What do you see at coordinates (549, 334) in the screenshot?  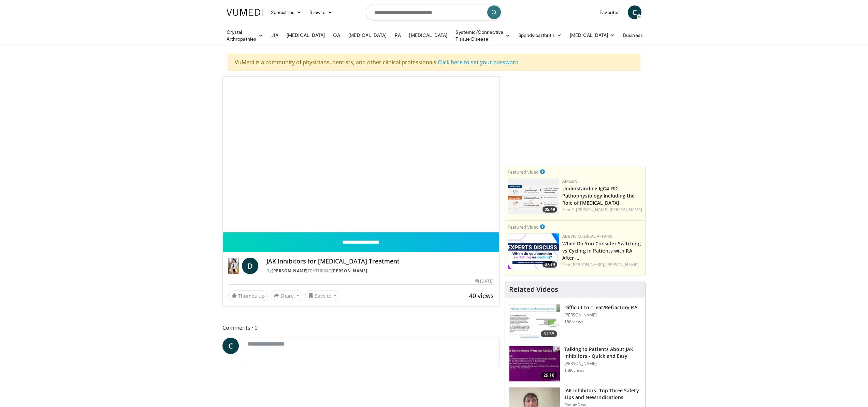 I see `span: 31:35` at bounding box center [549, 334].